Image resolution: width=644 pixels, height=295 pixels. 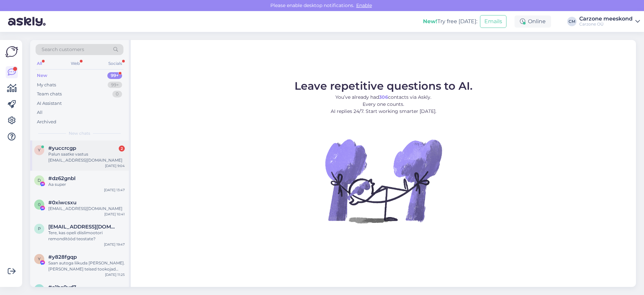 What do you see at coordinates (47, 85) in the screenshot?
I see `div: My chats` at bounding box center [47, 85].